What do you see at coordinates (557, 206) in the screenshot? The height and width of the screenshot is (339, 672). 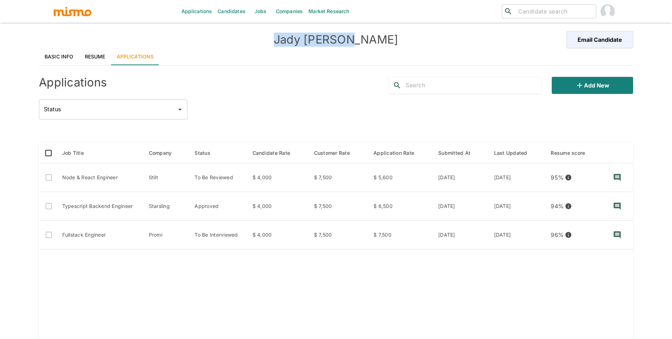 I see `p: 94 %` at bounding box center [557, 206].